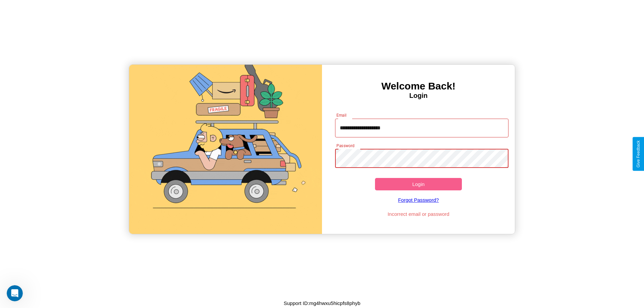 The width and height of the screenshot is (644, 308). Describe the element at coordinates (418, 96) in the screenshot. I see `h4: Login` at that location.